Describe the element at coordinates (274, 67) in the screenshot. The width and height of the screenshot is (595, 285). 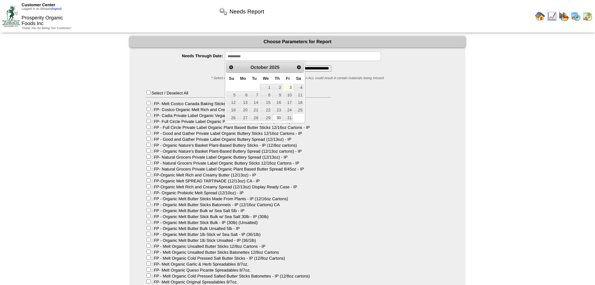
I see `span: 2025` at that location.